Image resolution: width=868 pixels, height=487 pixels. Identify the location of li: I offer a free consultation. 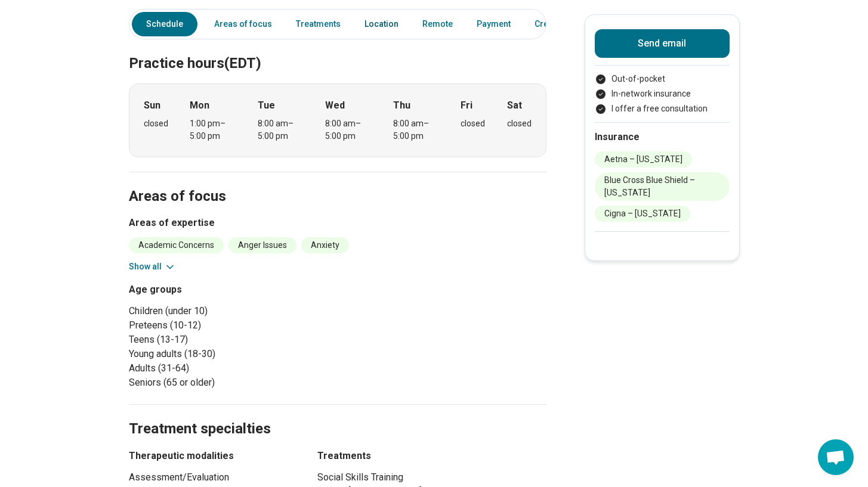
(662, 108).